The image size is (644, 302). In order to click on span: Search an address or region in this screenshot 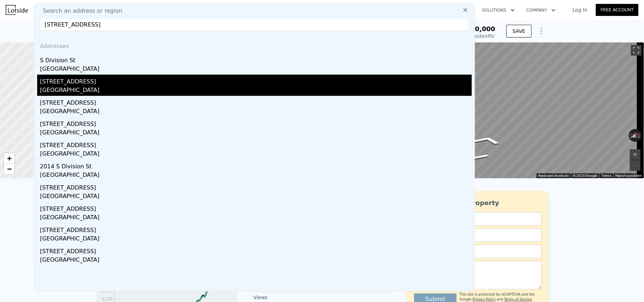, I will do `click(79, 11)`.